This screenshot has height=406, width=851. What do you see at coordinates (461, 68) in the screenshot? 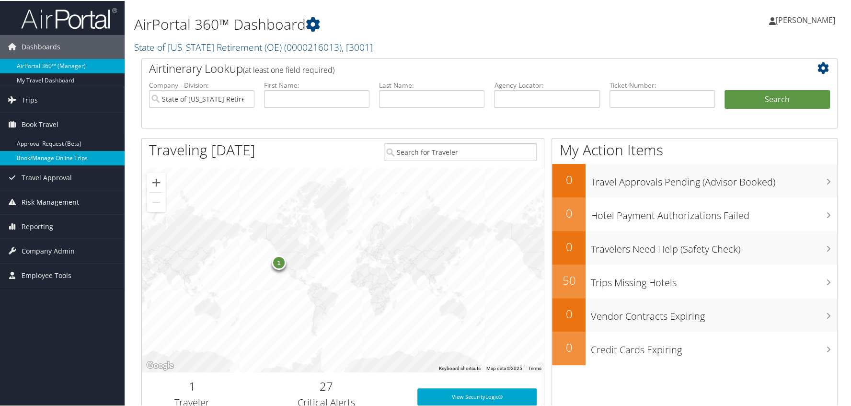
I see `h2: Airtinerary Lookup` at bounding box center [461, 68].